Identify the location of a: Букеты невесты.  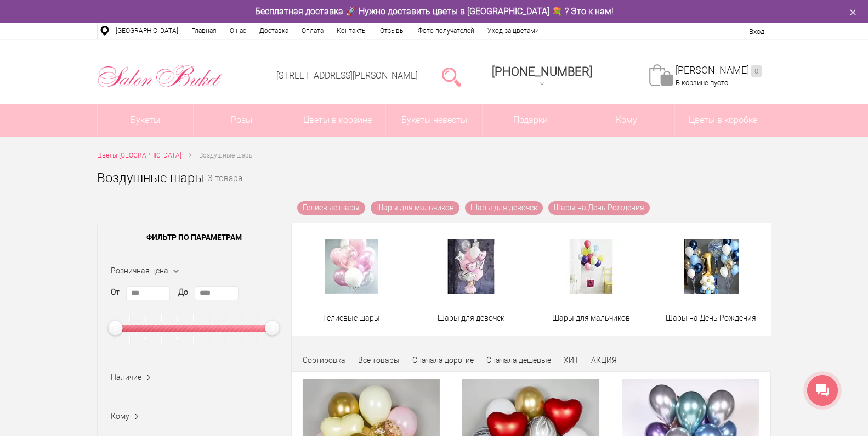
(434, 120).